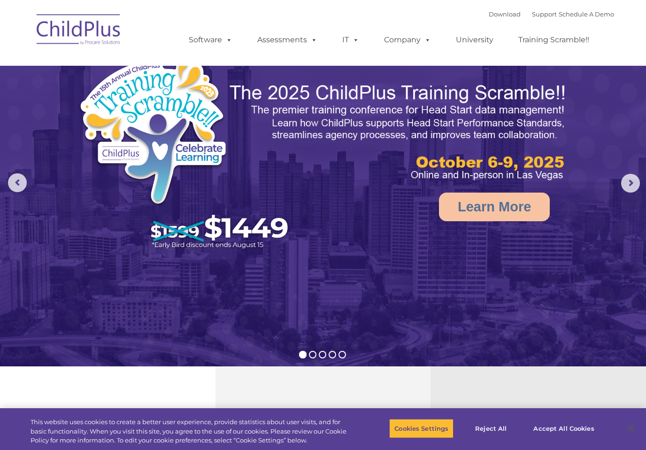  I want to click on a: Training Scramble!!, so click(554, 40).